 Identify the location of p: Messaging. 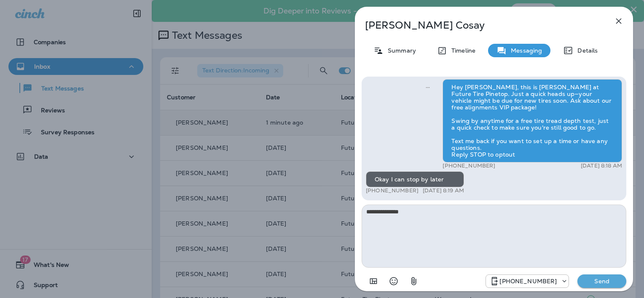
(525, 51).